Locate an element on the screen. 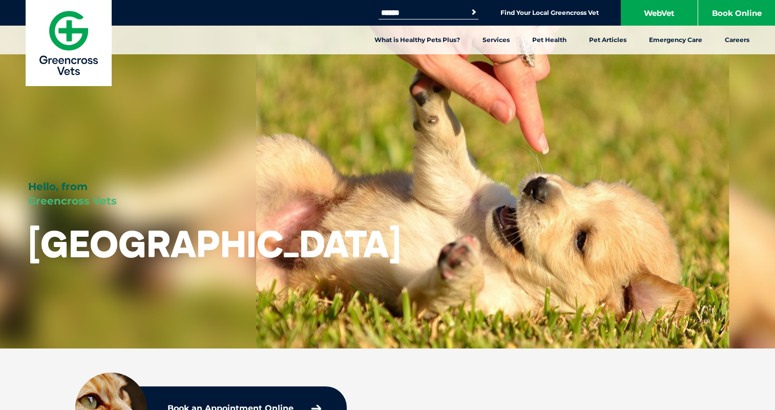 This screenshot has height=410, width=775. a: Emergency Care is located at coordinates (676, 40).